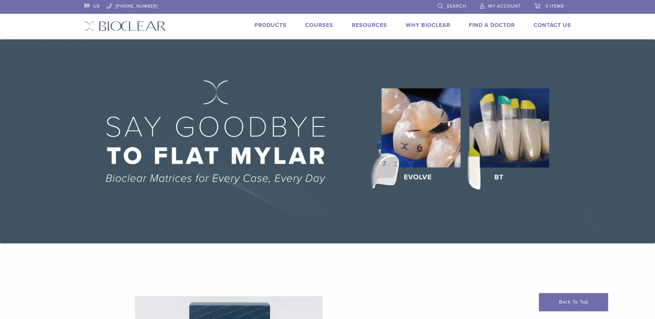 This screenshot has width=655, height=319. What do you see at coordinates (552, 25) in the screenshot?
I see `a: Contact Us` at bounding box center [552, 25].